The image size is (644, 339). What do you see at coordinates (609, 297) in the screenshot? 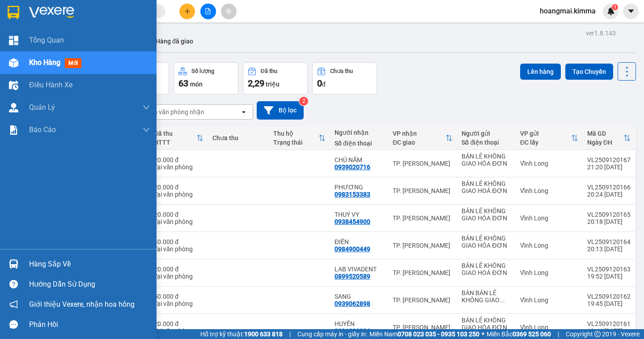
I see `div: VL2509120162` at bounding box center [609, 297].